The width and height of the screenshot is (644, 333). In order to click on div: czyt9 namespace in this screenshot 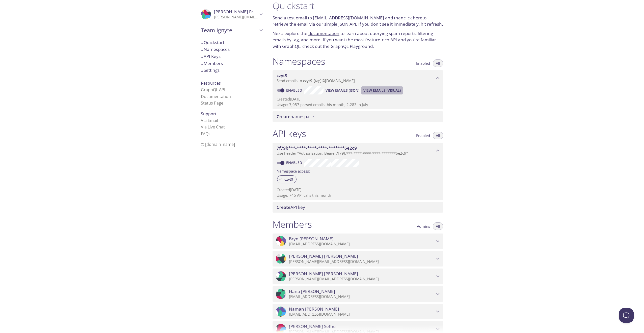, I will do `click(358, 78)`.